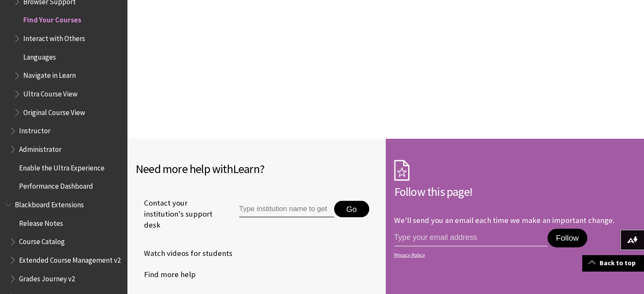  I want to click on span: Blackboard Extensions, so click(49, 203).